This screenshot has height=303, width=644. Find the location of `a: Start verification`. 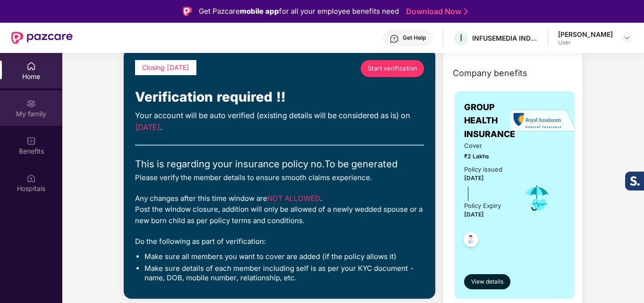

a: Start verification is located at coordinates (393, 69).